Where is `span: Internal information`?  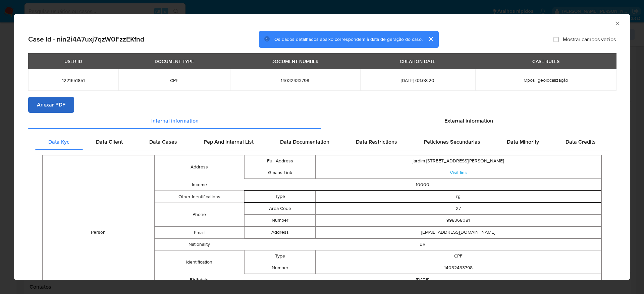 span: Internal information is located at coordinates (175, 120).